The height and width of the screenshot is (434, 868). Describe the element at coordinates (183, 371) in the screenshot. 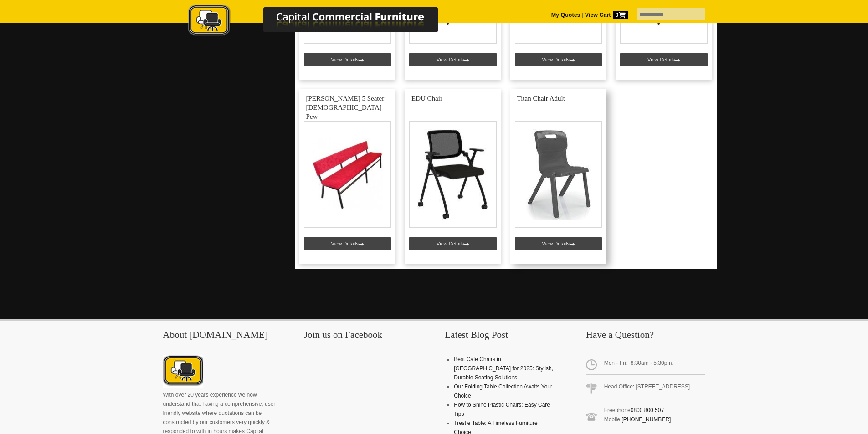

I see `img: About CCFNZ Logo` at that location.